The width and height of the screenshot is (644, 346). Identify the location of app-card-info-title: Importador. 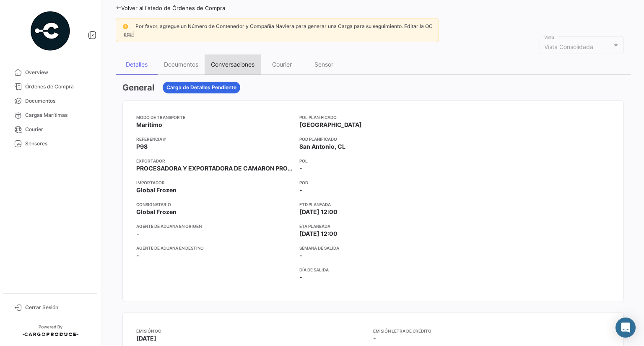
(214, 183).